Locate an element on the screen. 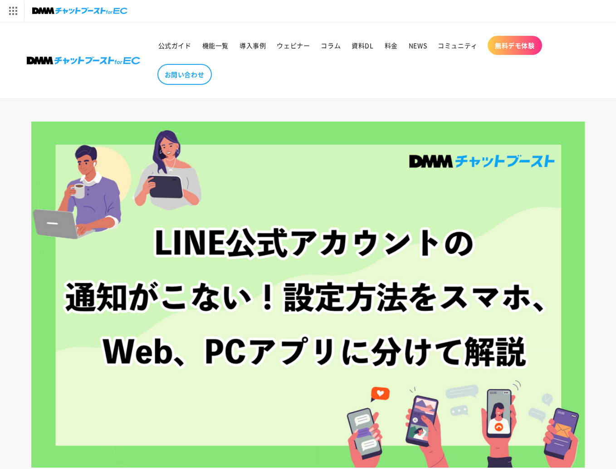  a: NEWS is located at coordinates (418, 45).